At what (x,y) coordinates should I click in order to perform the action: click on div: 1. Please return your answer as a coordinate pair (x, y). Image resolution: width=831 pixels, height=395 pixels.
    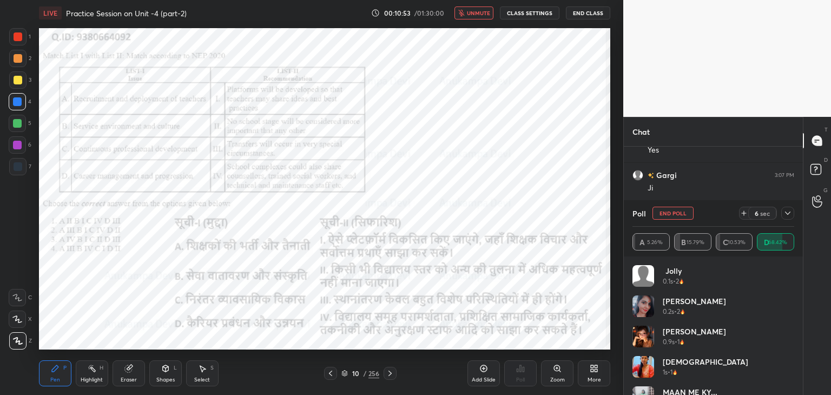
    Looking at the image, I should click on (20, 37).